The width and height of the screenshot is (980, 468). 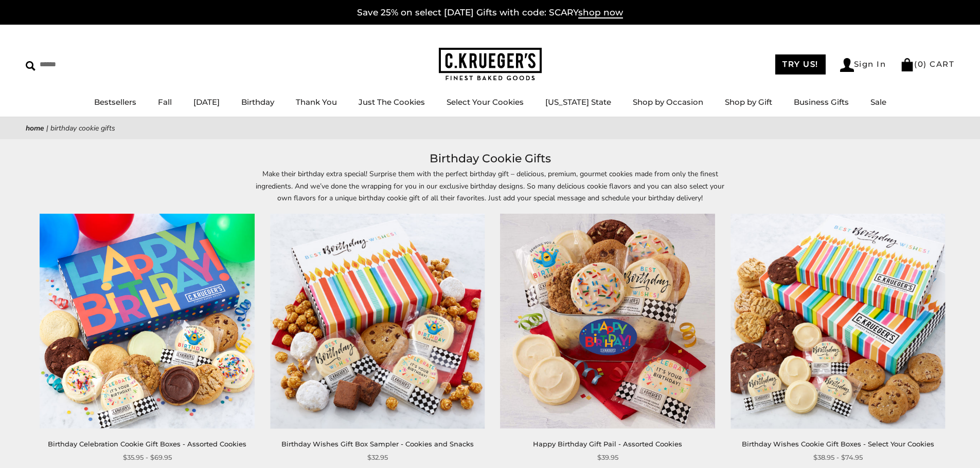 I want to click on a: Shop by Gift, so click(x=749, y=102).